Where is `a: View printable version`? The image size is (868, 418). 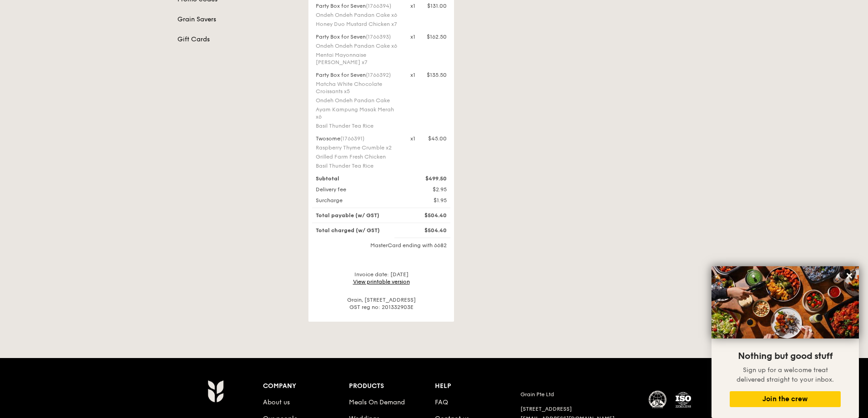 a: View printable version is located at coordinates (382, 282).